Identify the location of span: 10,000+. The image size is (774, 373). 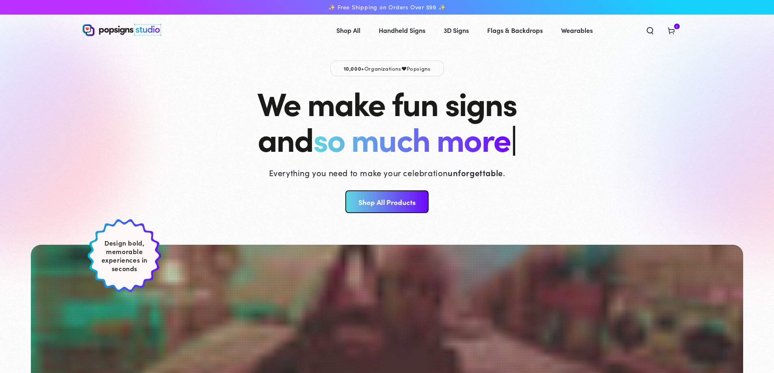
(354, 68).